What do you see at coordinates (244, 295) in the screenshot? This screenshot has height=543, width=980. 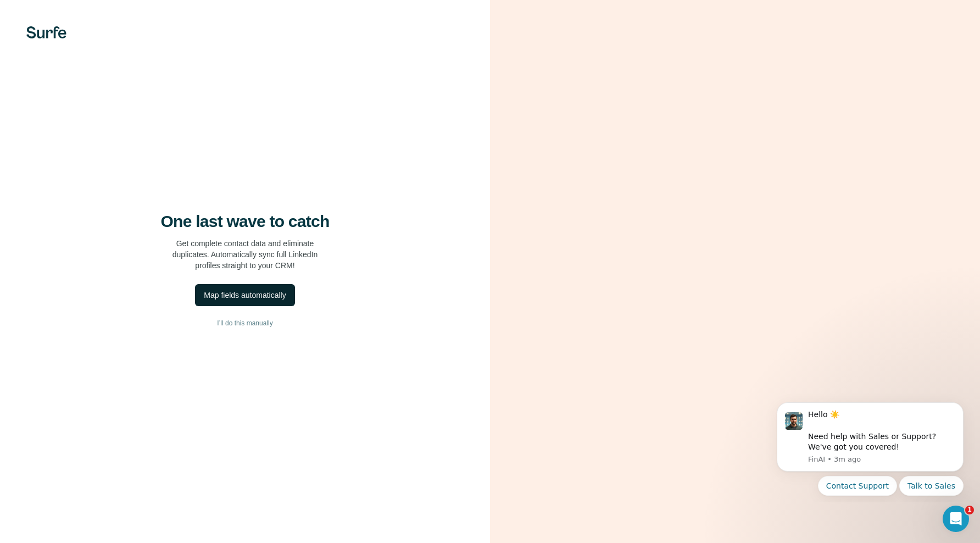 I see `button: Map fields automatically` at bounding box center [244, 295].